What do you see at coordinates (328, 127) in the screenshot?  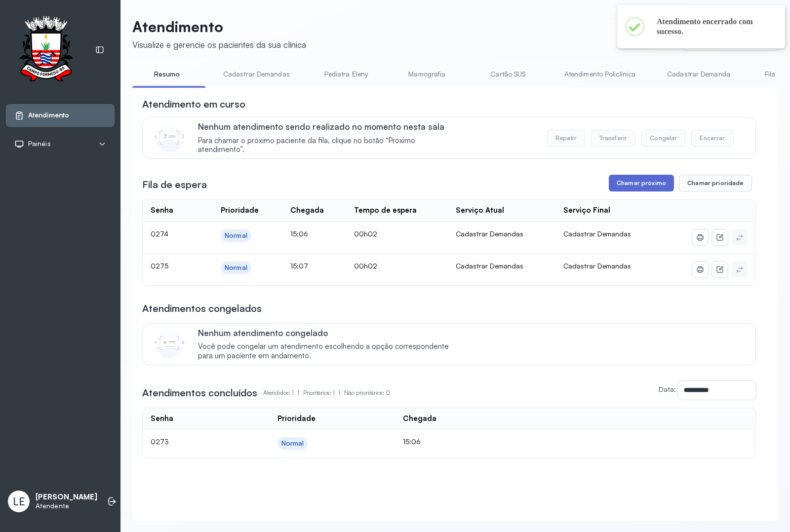 I see `p: Nenhum atendimento sendo realizado no momento nesta sala` at bounding box center [328, 127].